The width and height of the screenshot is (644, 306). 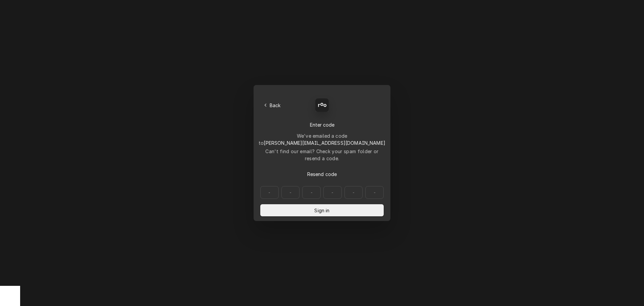 I want to click on button: Resend code, so click(x=322, y=174).